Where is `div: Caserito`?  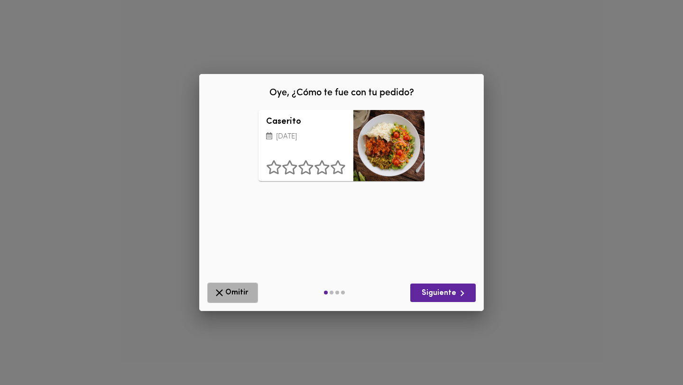 div: Caserito is located at coordinates (389, 146).